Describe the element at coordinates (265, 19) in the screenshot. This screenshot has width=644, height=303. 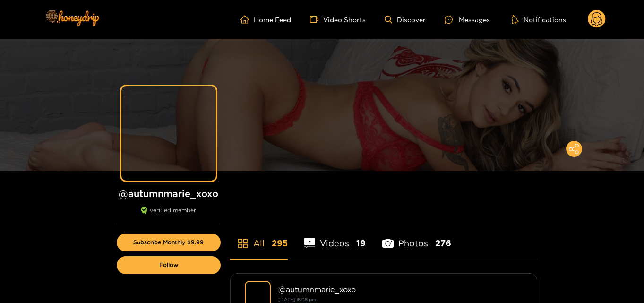
I see `a: Home Feed` at that location.